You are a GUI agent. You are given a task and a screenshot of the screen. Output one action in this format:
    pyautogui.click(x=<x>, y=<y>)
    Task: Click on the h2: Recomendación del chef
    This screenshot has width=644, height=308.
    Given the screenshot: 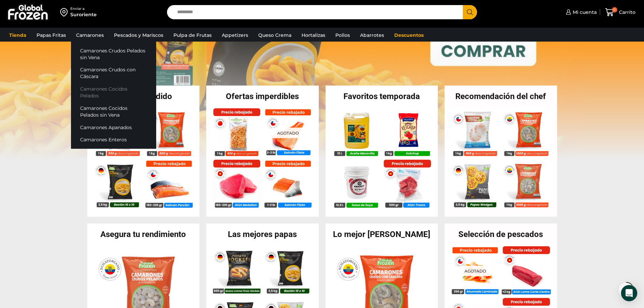 What is the action you would take?
    pyautogui.click(x=501, y=96)
    